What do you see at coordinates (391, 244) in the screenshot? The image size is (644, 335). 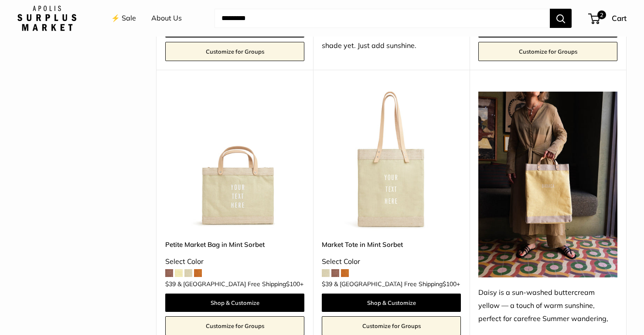 I see `a: Market Tote in Mint Sorbet` at bounding box center [391, 244].